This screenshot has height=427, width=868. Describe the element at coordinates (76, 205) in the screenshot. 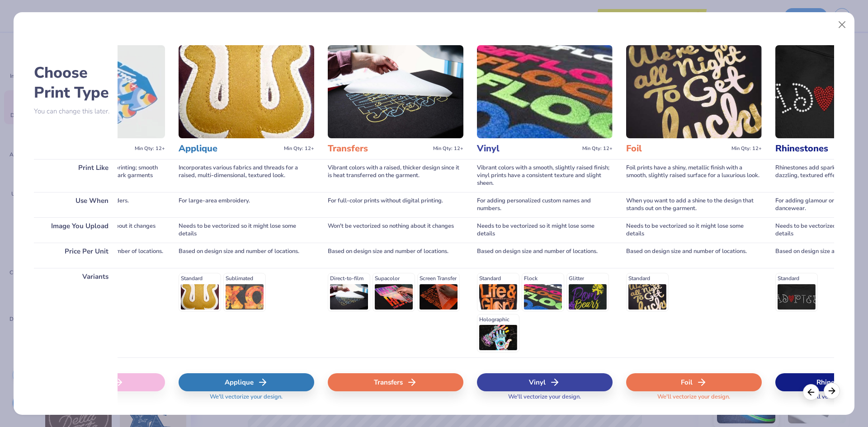

I see `div: Use When` at that location.